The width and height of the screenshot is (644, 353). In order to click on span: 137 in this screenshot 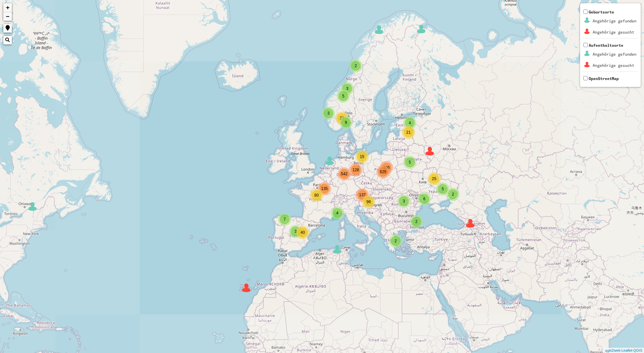, I will do `click(362, 195)`.